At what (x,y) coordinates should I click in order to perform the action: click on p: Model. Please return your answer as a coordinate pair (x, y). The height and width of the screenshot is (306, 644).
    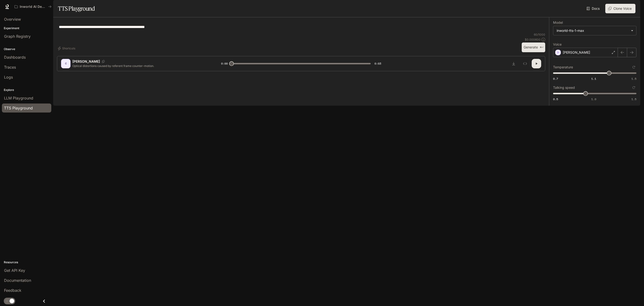
    Looking at the image, I should click on (557, 23).